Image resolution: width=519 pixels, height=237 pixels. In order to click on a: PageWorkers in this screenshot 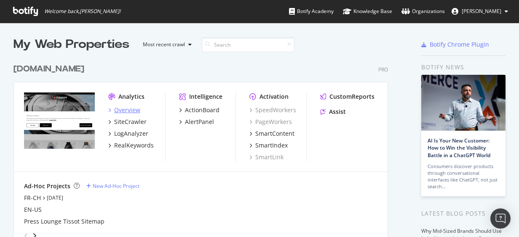, I will do `click(270, 122)`.